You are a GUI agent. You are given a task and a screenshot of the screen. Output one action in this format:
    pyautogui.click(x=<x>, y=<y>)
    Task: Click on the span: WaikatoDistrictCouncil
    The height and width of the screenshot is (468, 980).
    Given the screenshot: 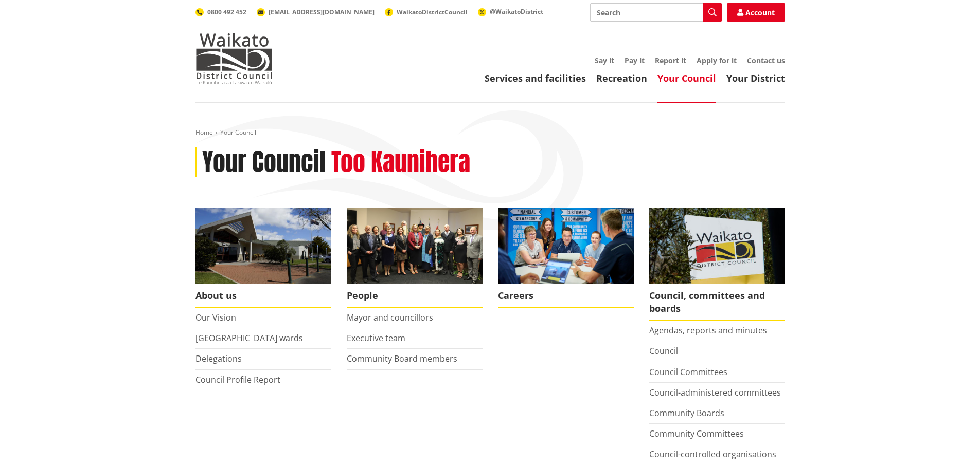 What is the action you would take?
    pyautogui.click(x=432, y=12)
    